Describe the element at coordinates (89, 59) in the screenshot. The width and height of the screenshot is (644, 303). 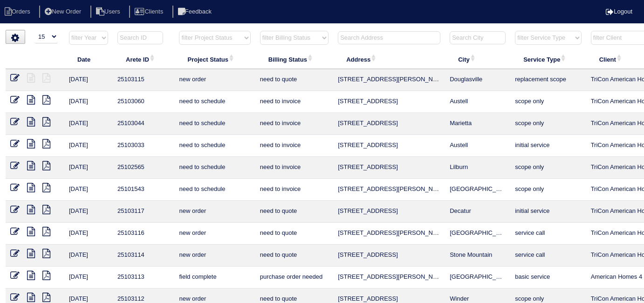
I see `th: Date` at that location.